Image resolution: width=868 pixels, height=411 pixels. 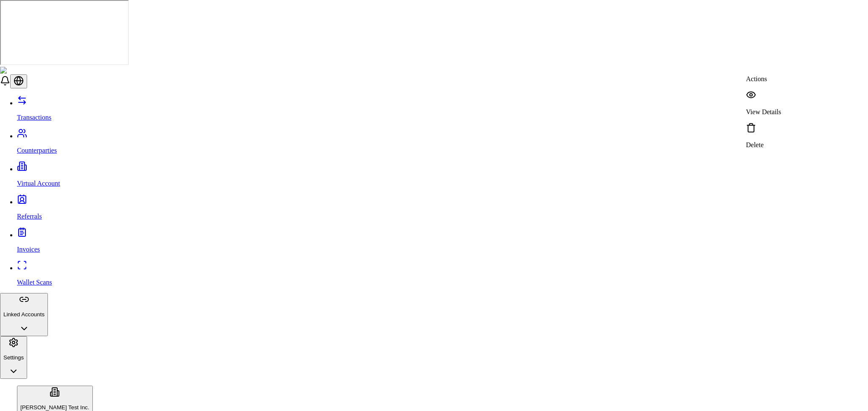 I want to click on p: View Details, so click(x=763, y=113).